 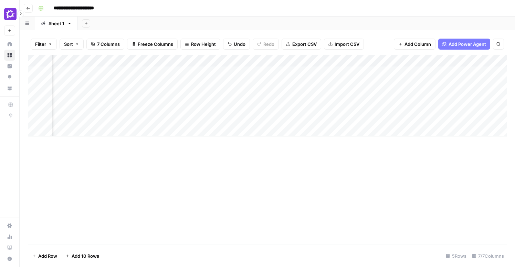 What do you see at coordinates (467, 44) in the screenshot?
I see `span: Add Power Agent` at bounding box center [467, 44].